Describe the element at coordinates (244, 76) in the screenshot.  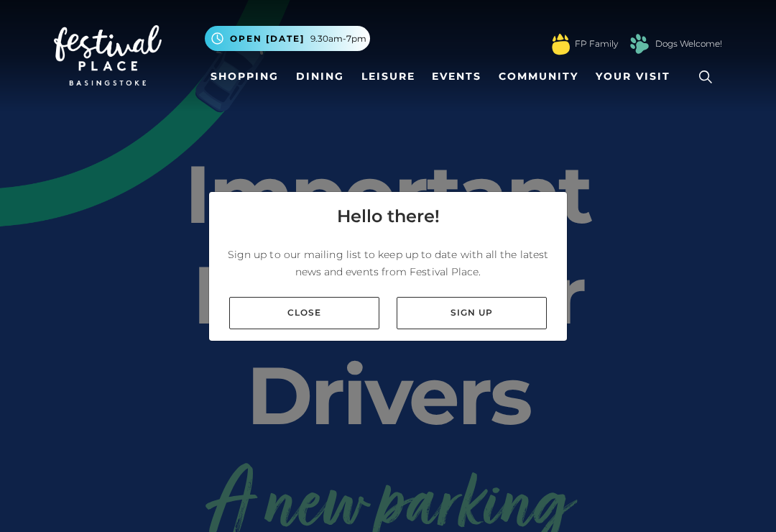
I see `a: Shopping` at that location.